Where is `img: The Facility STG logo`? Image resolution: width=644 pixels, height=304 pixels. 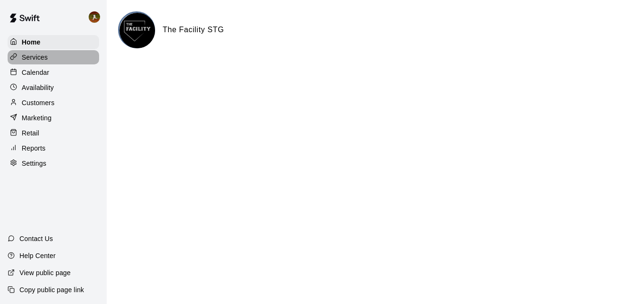 img: The Facility STG logo is located at coordinates (137, 30).